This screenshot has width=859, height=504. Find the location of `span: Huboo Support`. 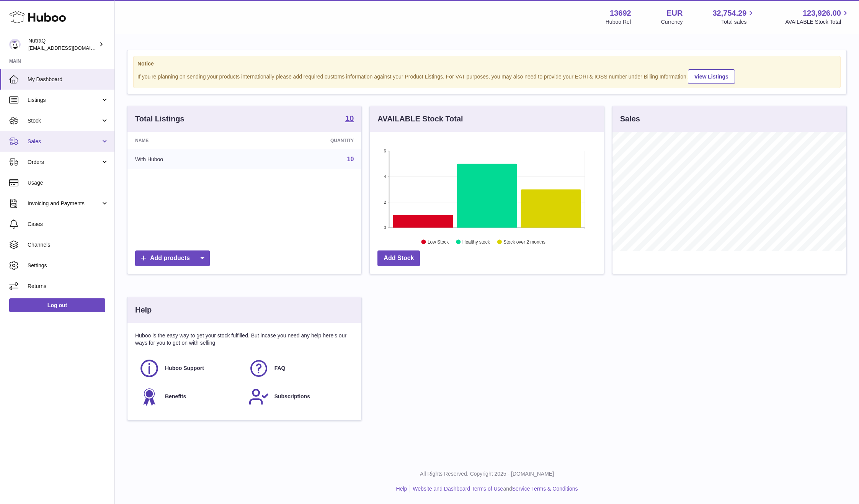

span: Huboo Support is located at coordinates (184, 368).